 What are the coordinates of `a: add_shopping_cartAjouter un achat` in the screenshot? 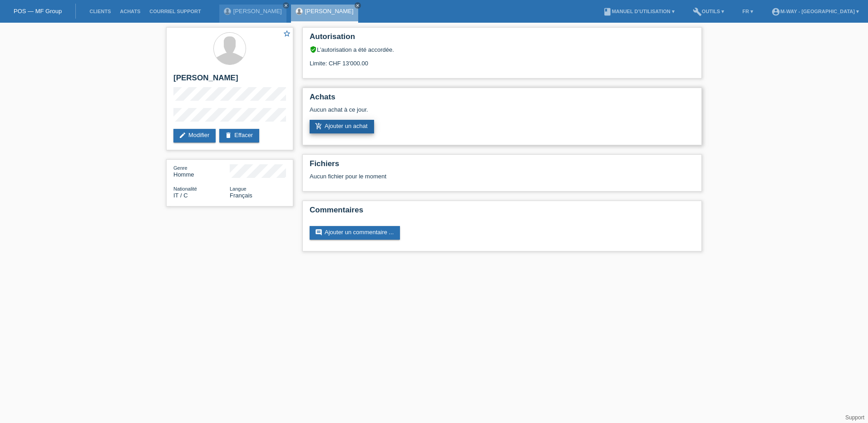 It's located at (342, 127).